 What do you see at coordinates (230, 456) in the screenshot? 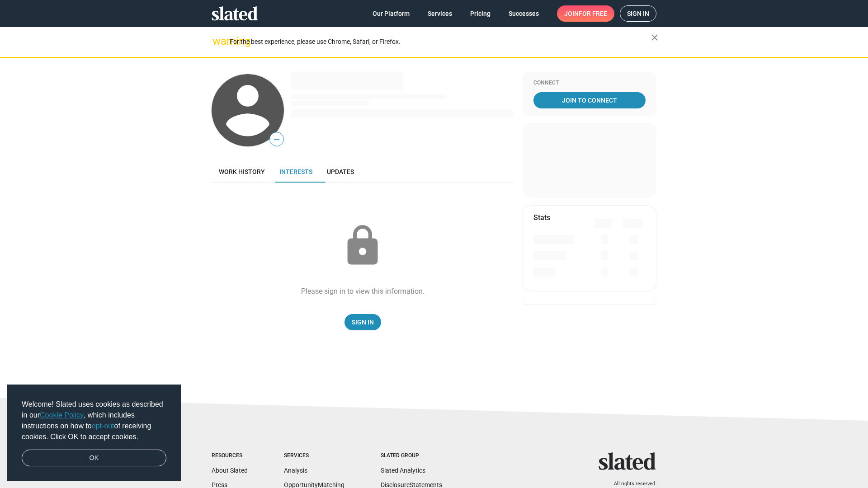
I see `div: Resources` at bounding box center [230, 456].